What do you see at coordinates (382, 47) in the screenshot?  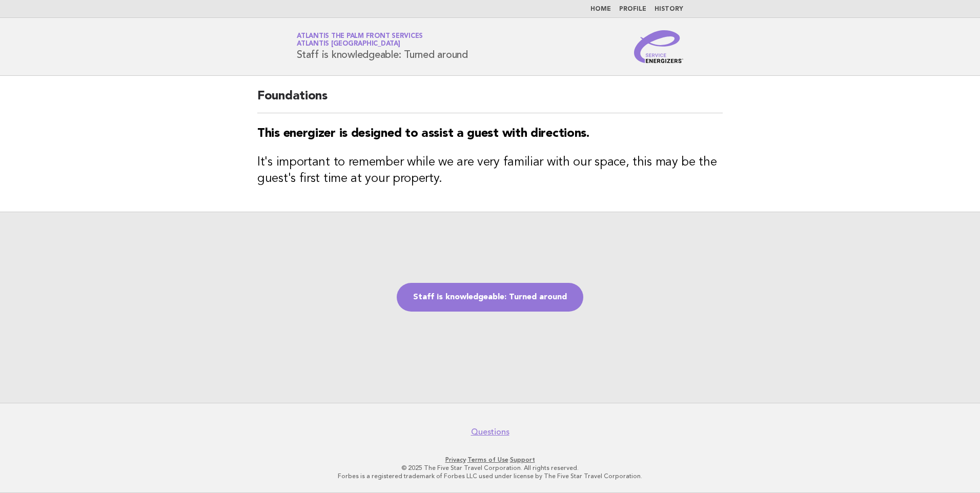 I see `h1: Staff is knowledgeable: Turned around` at bounding box center [382, 47].